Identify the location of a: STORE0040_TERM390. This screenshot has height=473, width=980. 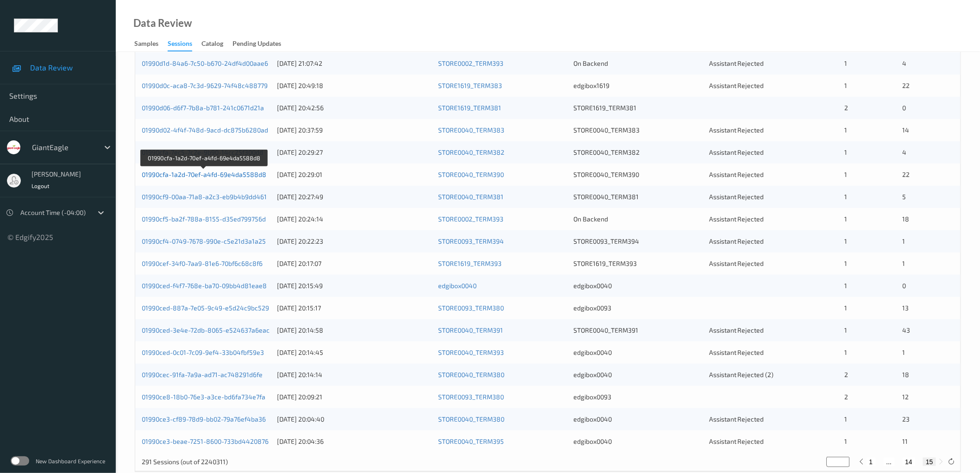
(471, 174).